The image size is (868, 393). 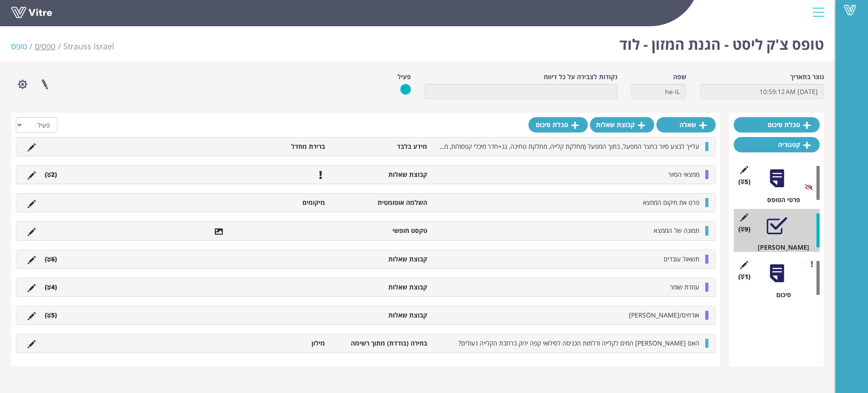 I want to click on span: תמונה של הממצא, so click(x=676, y=230).